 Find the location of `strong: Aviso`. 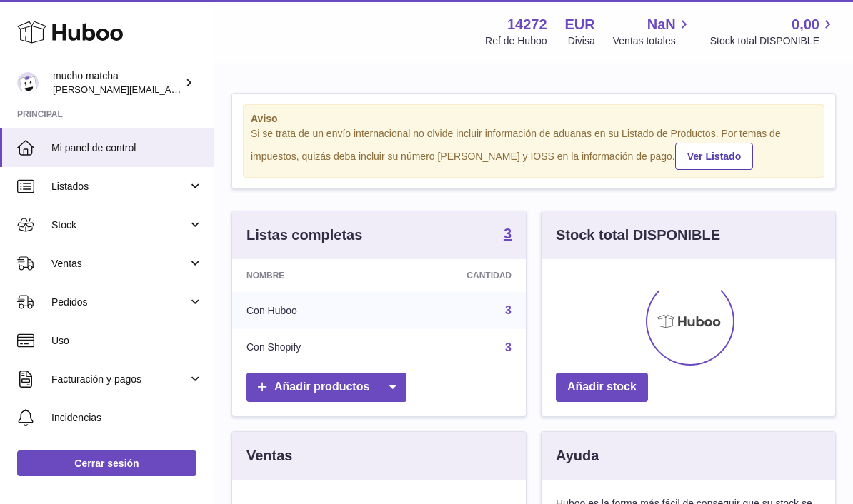

strong: Aviso is located at coordinates (533, 118).